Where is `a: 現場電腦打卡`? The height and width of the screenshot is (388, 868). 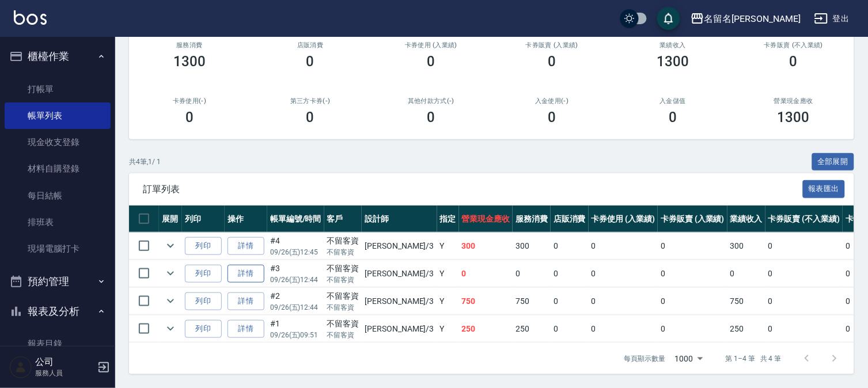
a: 現場電腦打卡 is located at coordinates (58, 249).